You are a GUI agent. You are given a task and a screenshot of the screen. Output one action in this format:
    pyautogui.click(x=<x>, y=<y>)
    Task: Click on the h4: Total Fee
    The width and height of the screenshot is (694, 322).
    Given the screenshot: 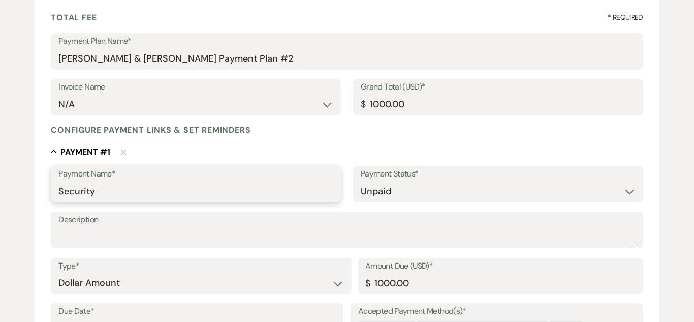 What is the action you would take?
    pyautogui.click(x=74, y=17)
    